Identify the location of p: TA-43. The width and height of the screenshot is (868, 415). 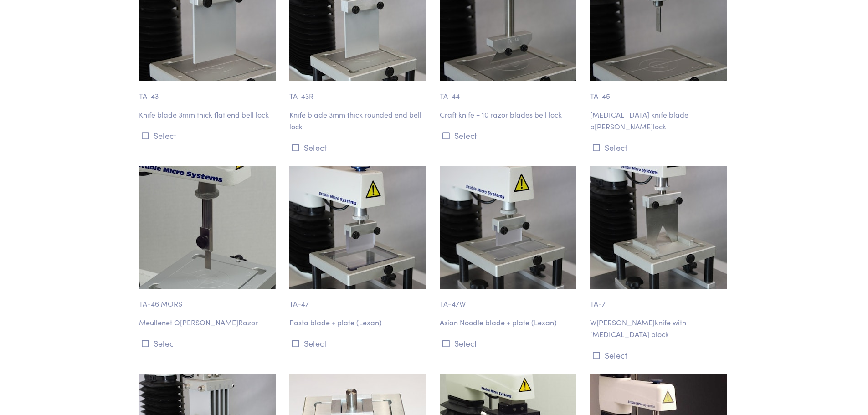
(209, 92).